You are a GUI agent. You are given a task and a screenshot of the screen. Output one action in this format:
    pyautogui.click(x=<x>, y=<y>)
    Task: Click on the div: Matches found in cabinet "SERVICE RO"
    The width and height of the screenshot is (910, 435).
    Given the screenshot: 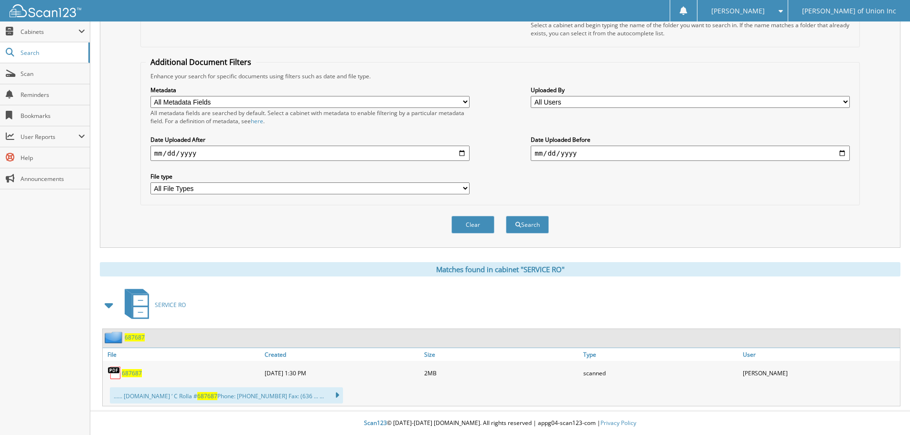 What is the action you would take?
    pyautogui.click(x=500, y=270)
    